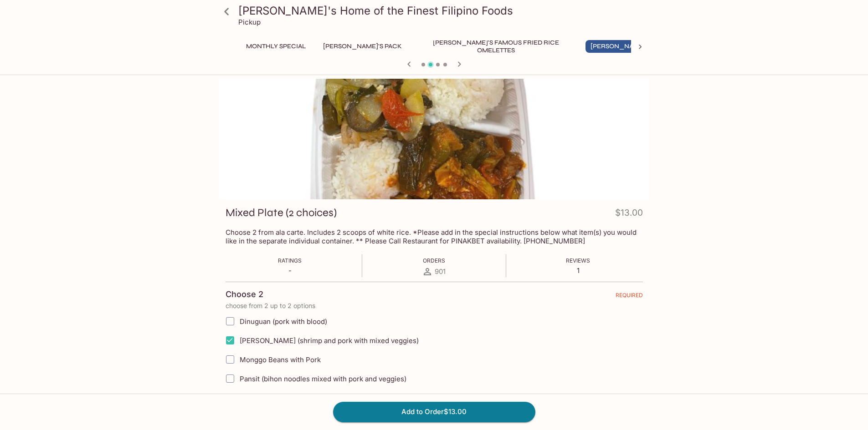 The width and height of the screenshot is (868, 430). Describe the element at coordinates (284, 322) in the screenshot. I see `span: Dinuguan (pork with blood)` at that location.